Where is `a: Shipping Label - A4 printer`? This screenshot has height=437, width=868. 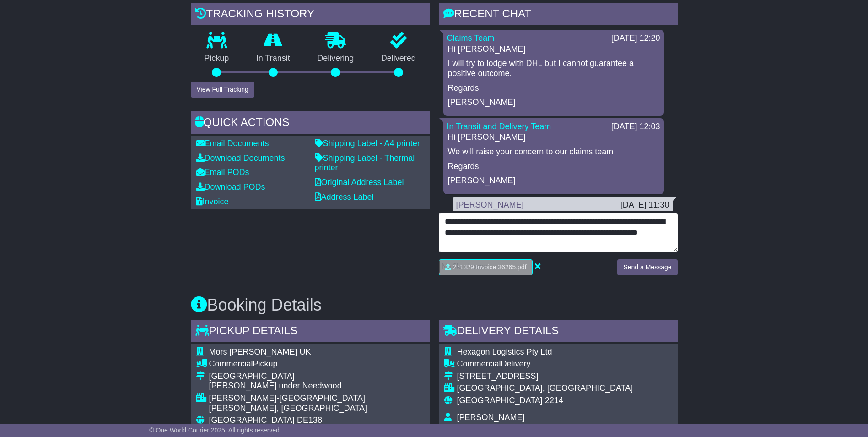
a: Shipping Label - A4 printer is located at coordinates (367, 144).